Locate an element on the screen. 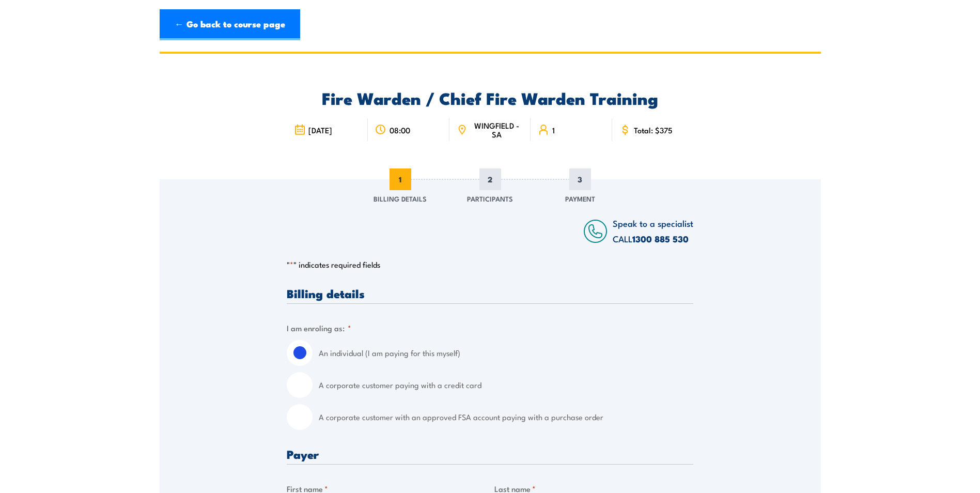  a: 1300 885 530 is located at coordinates (660, 239).